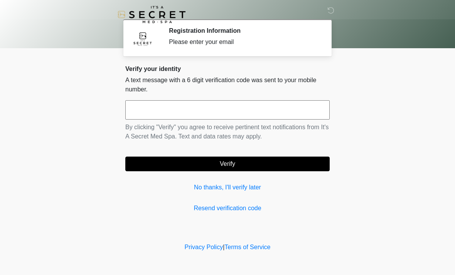 This screenshot has height=275, width=455. I want to click on a: No thanks, I'll verify later, so click(228, 188).